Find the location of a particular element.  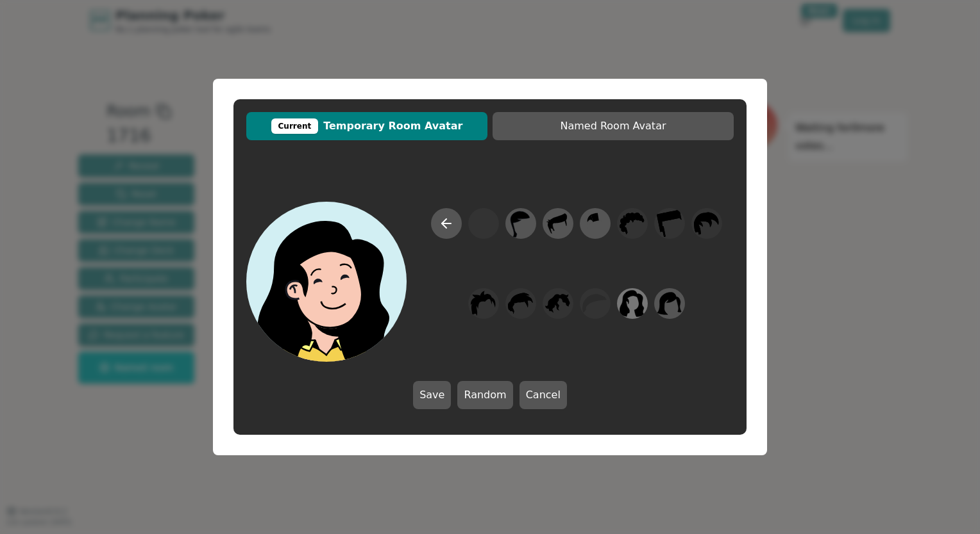

button: CurrentTemporary Room Avatar is located at coordinates (367, 127).